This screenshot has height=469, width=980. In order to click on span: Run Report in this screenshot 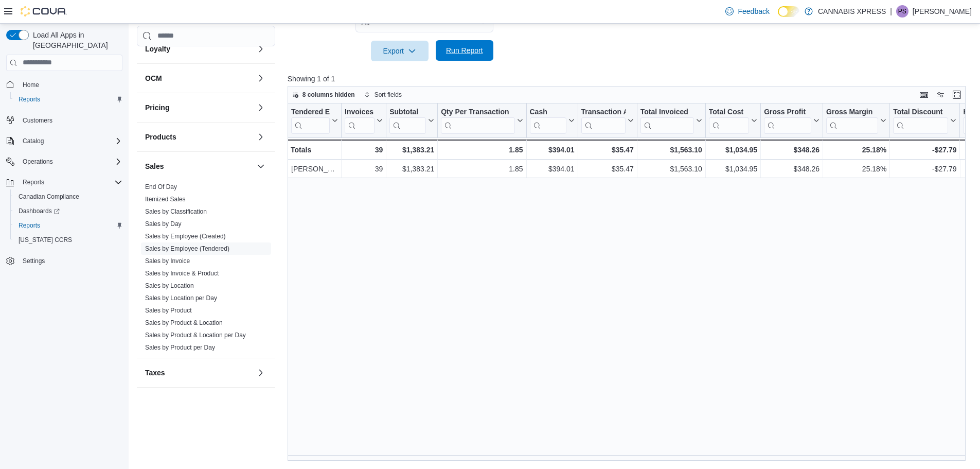, I will do `click(464, 51)`.